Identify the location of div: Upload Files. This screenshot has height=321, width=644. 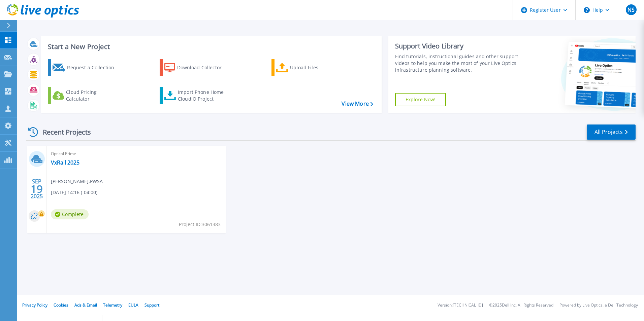
(317, 68).